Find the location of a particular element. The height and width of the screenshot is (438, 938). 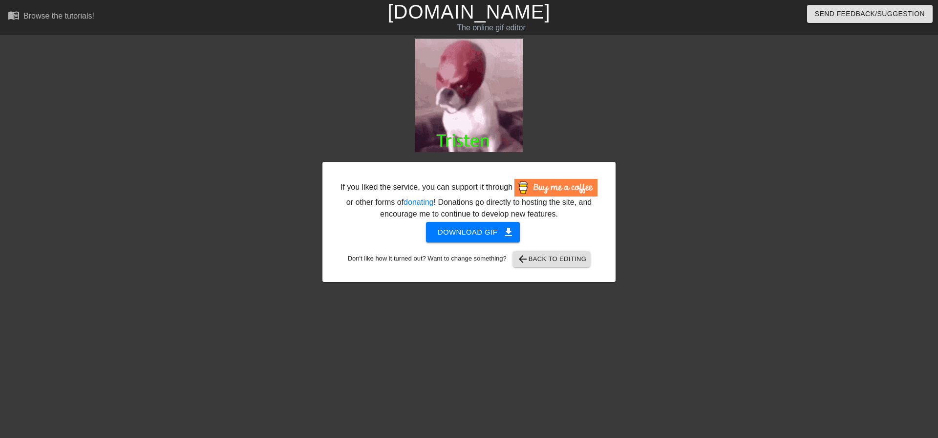

a: Browse the tutorials! is located at coordinates (51, 17).